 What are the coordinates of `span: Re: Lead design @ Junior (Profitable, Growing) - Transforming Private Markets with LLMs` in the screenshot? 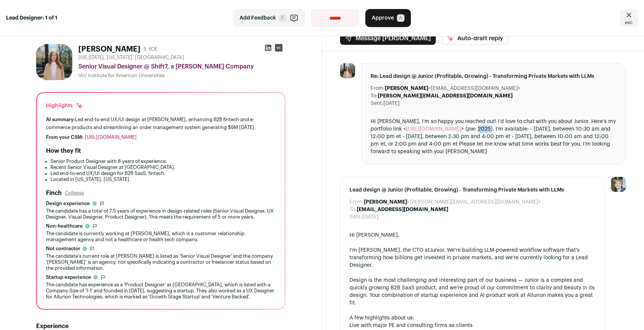 It's located at (494, 77).